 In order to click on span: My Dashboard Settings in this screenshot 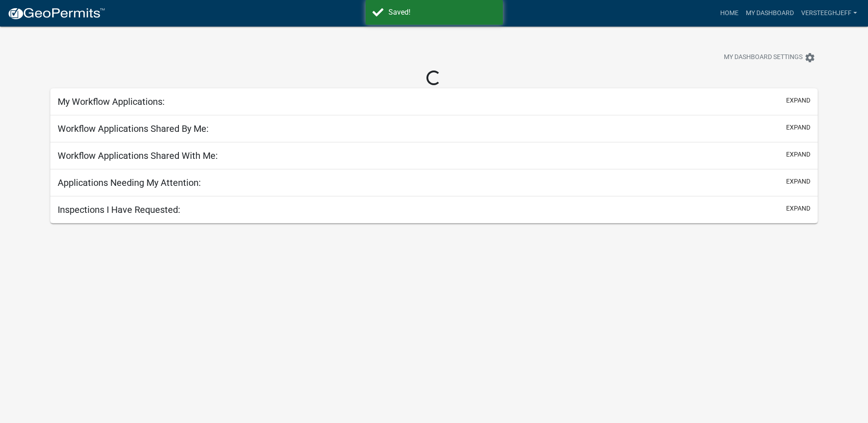, I will do `click(763, 58)`.